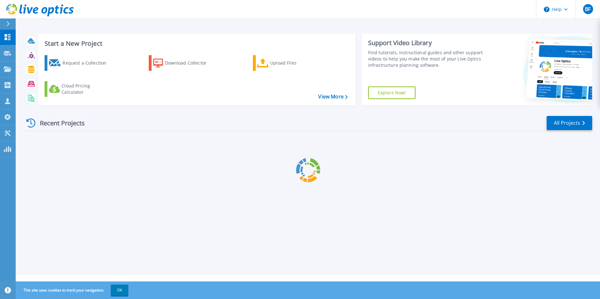 This screenshot has height=299, width=600. What do you see at coordinates (88, 63) in the screenshot?
I see `div: Request a Collection` at bounding box center [88, 63].